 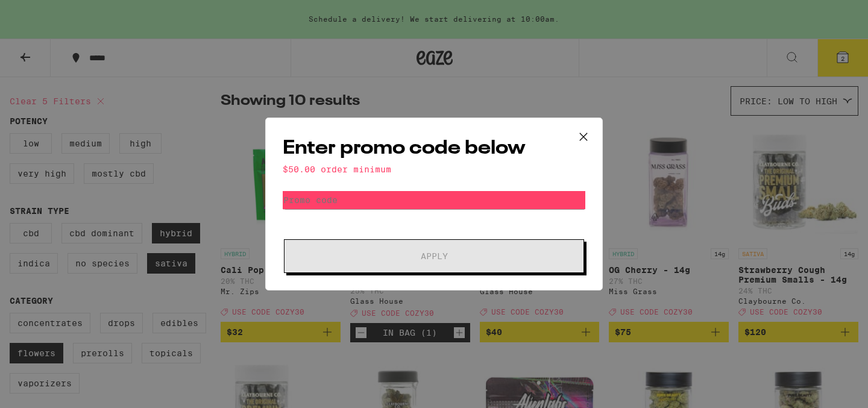 What do you see at coordinates (434, 148) in the screenshot?
I see `h2: Enter promo code below` at bounding box center [434, 148].